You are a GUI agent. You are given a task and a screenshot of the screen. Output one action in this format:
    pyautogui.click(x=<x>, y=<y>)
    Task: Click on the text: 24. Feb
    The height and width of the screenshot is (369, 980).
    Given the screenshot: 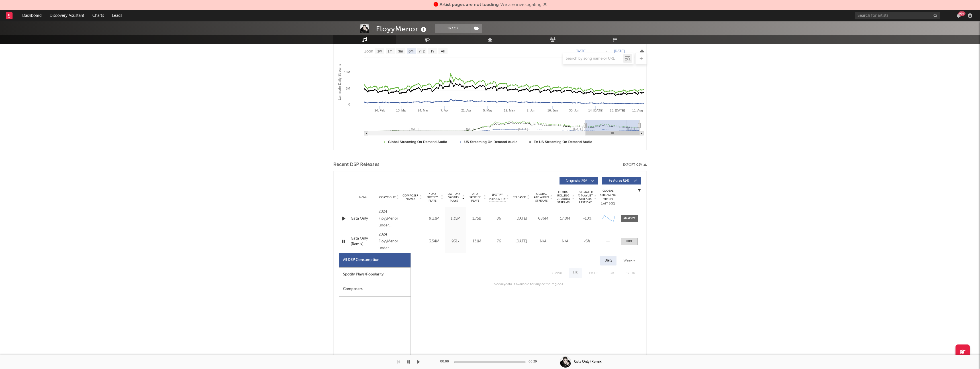 What is the action you would take?
    pyautogui.click(x=379, y=110)
    